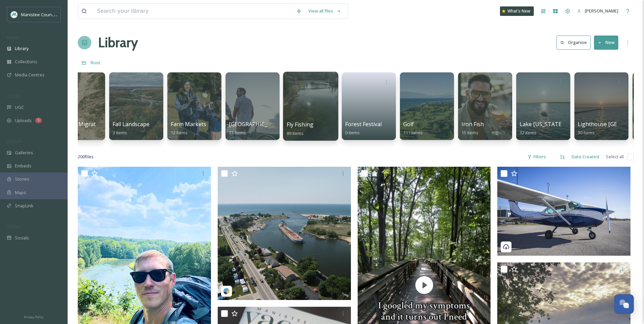  I want to click on a: Farm Markets12 items, so click(188, 128).